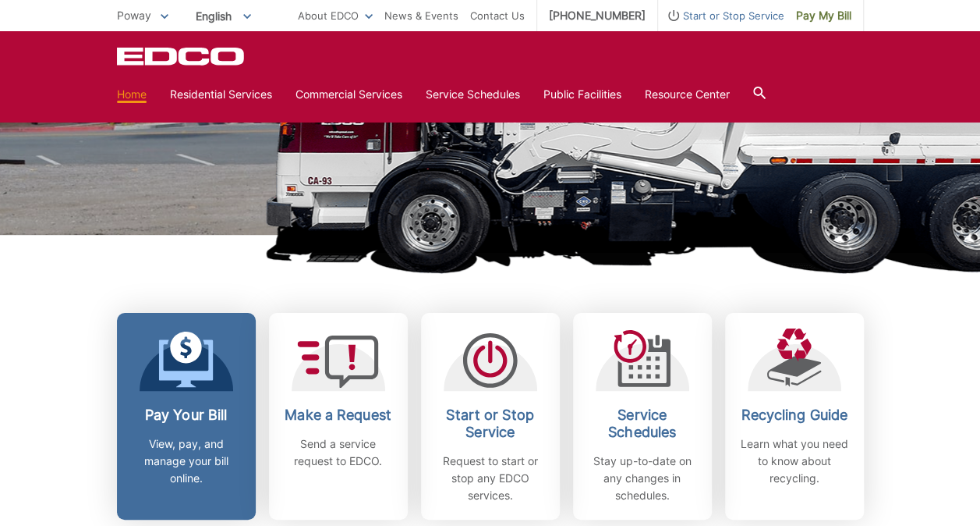 Image resolution: width=980 pixels, height=526 pixels. I want to click on a: Public Facilities, so click(583, 94).